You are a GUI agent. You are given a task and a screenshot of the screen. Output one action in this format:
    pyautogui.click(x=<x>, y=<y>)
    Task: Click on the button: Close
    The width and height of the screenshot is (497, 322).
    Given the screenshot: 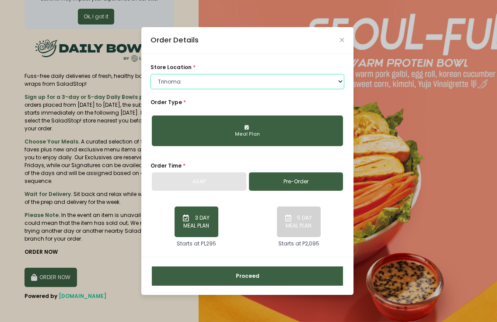 What is the action you would take?
    pyautogui.click(x=342, y=40)
    